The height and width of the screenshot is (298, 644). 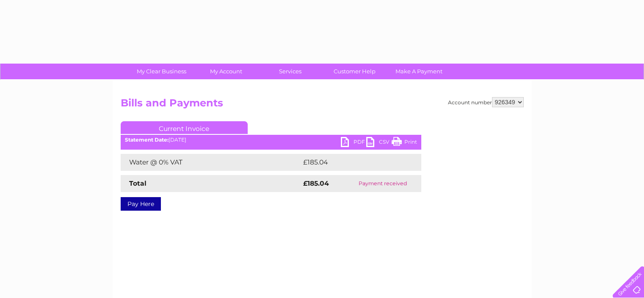 I want to click on td: Payment received, so click(x=382, y=183).